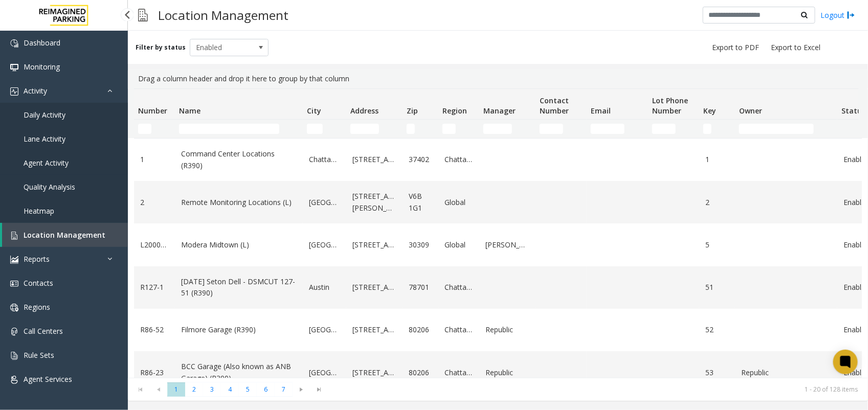 The image size is (868, 410). What do you see at coordinates (750, 111) in the screenshot?
I see `span: Owner` at bounding box center [750, 111].